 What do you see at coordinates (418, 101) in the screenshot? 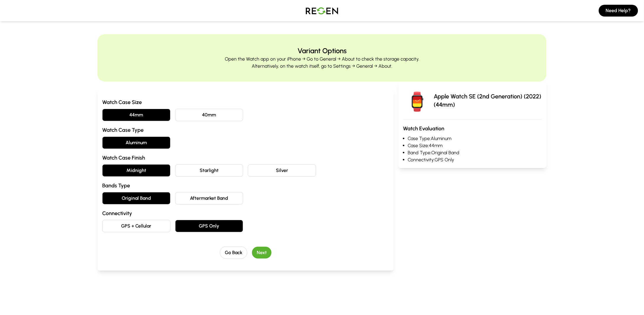
I see `img: Apple Watch SE (2nd Generation) (2022)` at bounding box center [418, 101].